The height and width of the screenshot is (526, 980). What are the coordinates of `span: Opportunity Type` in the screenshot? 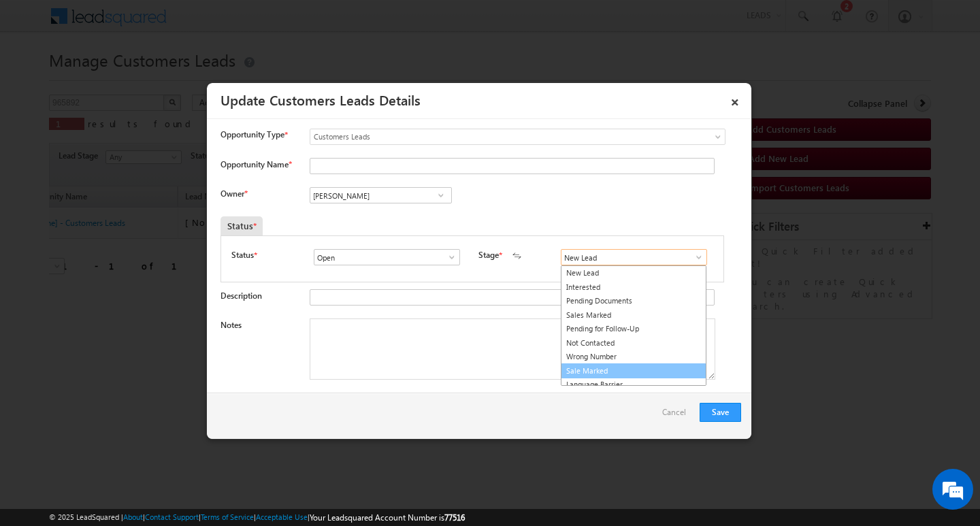 It's located at (252, 135).